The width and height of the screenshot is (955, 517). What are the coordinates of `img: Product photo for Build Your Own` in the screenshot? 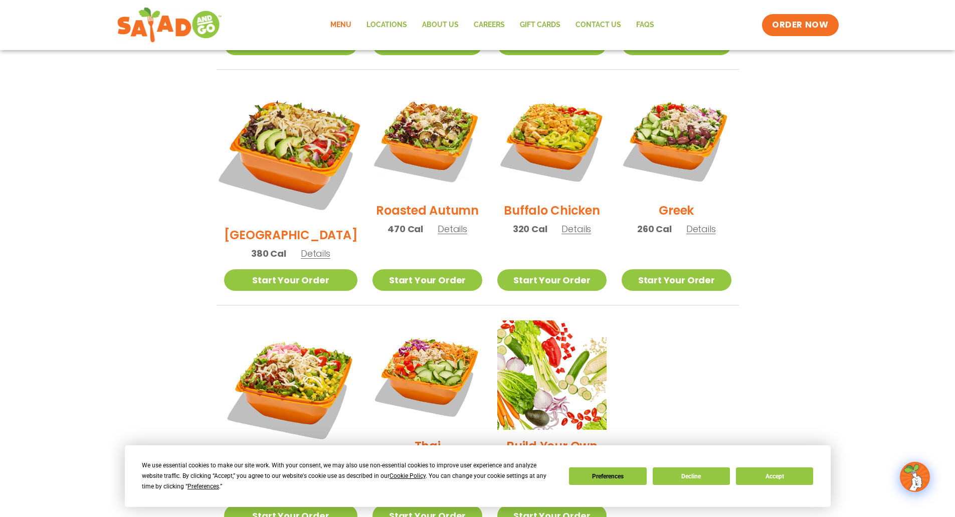 It's located at (552, 375).